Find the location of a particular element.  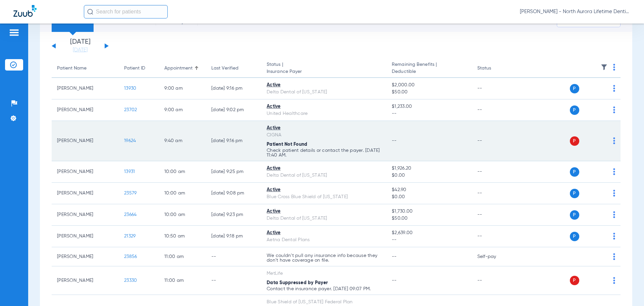

th: Remaining Benefits | is located at coordinates (430, 69).